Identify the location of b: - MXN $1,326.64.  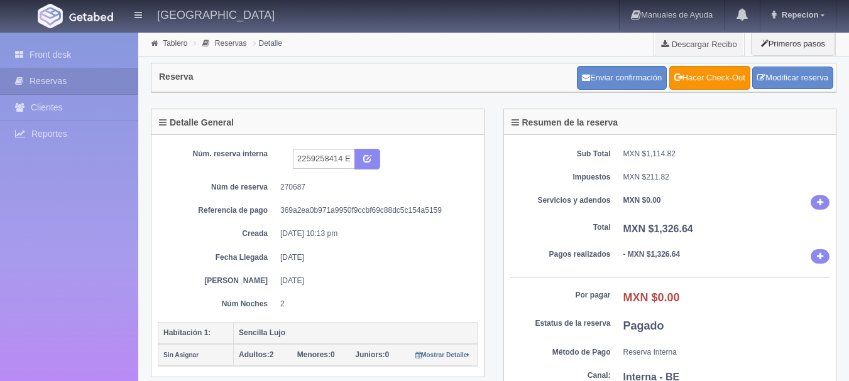
(651, 254).